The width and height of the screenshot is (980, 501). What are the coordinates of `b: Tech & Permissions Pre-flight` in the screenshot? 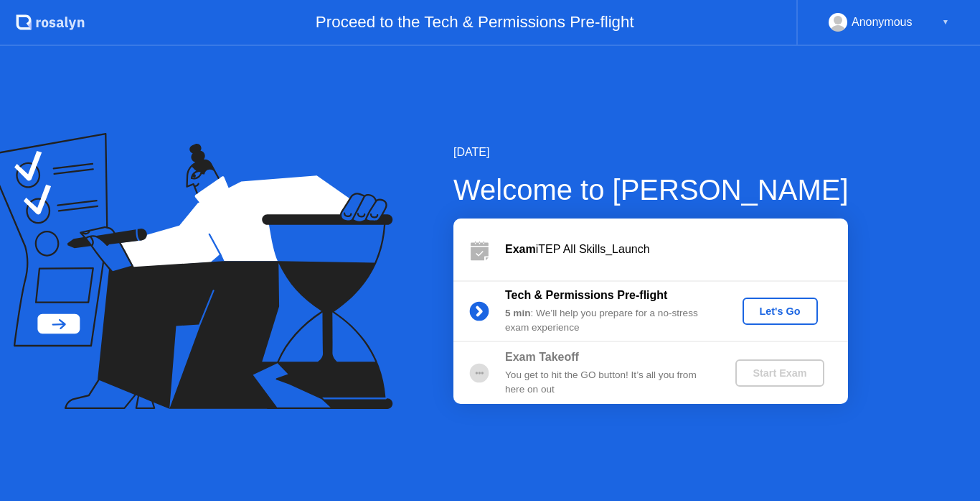 It's located at (587, 294).